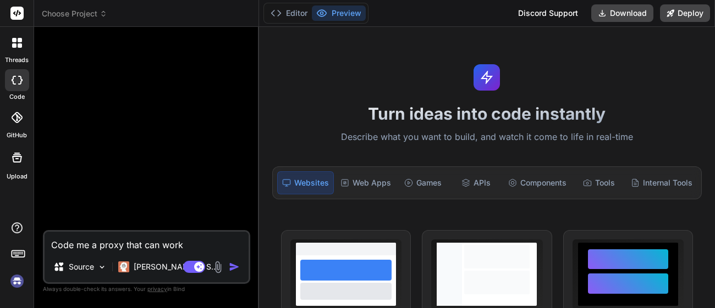 The image size is (715, 308). What do you see at coordinates (305, 183) in the screenshot?
I see `div: Websites` at bounding box center [305, 183].